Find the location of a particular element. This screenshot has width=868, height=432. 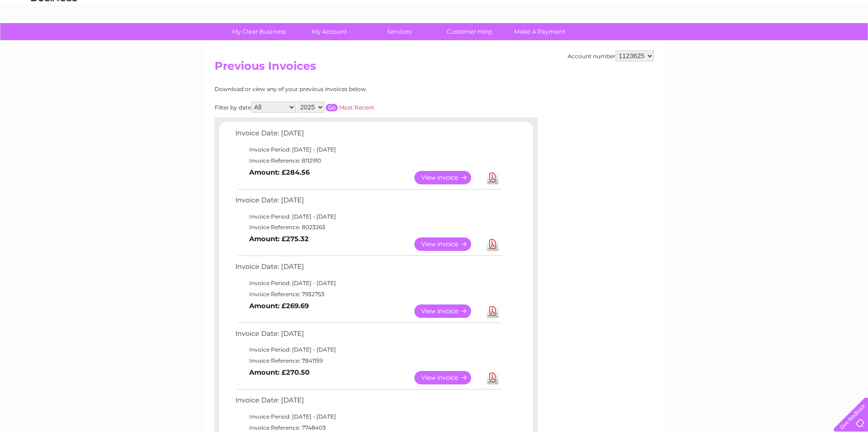

a: Customer Help is located at coordinates (469, 32).